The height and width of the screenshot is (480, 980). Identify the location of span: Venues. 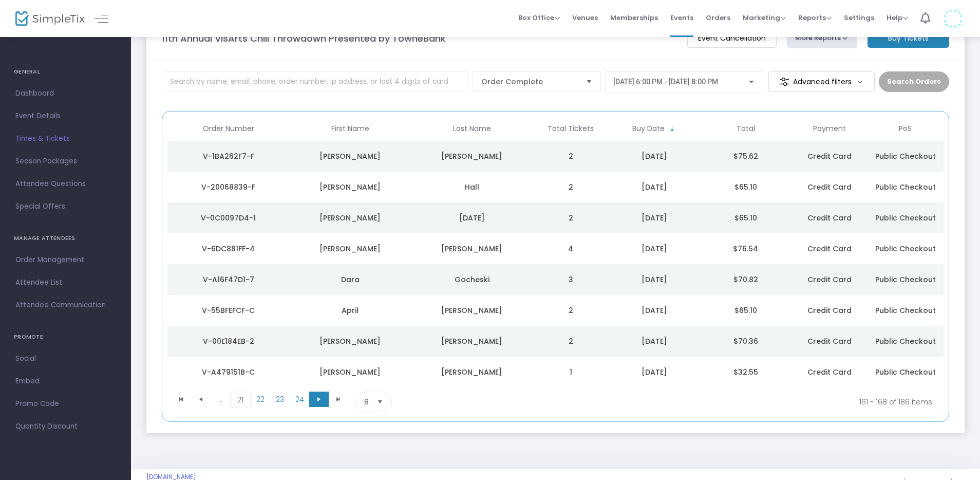
(585, 18).